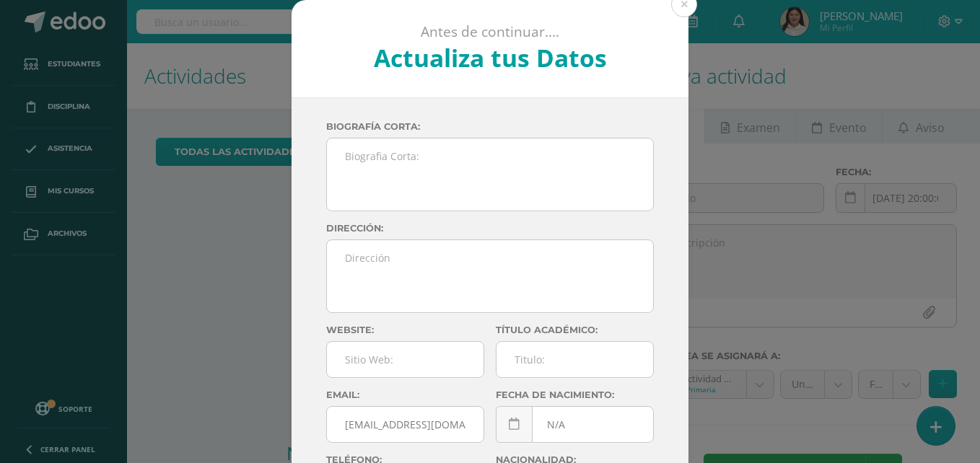 Image resolution: width=980 pixels, height=463 pixels. What do you see at coordinates (574, 329) in the screenshot?
I see `label: Título académico:` at bounding box center [574, 329].